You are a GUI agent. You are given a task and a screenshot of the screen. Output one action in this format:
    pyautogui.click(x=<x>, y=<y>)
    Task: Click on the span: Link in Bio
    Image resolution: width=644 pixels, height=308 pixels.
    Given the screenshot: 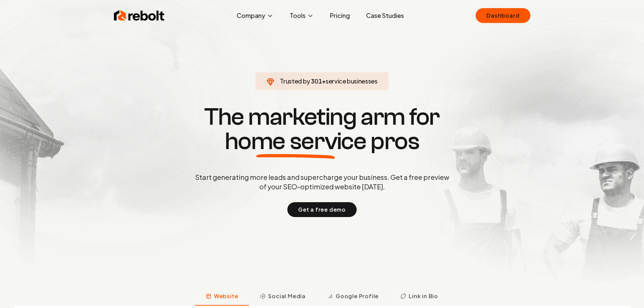 What is the action you would take?
    pyautogui.click(x=423, y=296)
    